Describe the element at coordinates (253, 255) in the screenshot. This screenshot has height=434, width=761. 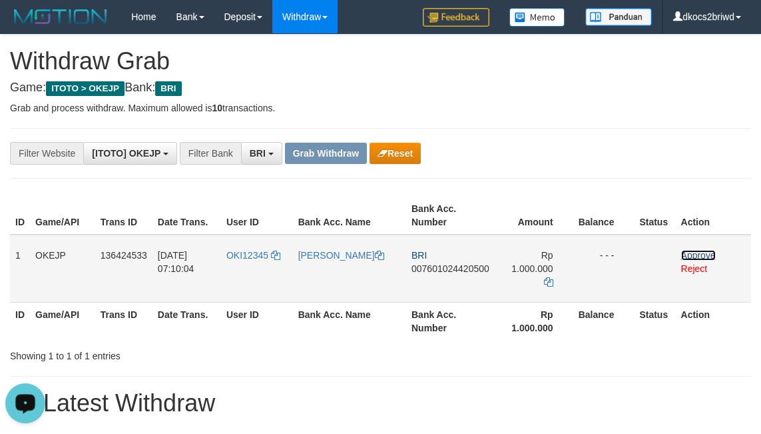
I see `a: OKI12345` at that location.